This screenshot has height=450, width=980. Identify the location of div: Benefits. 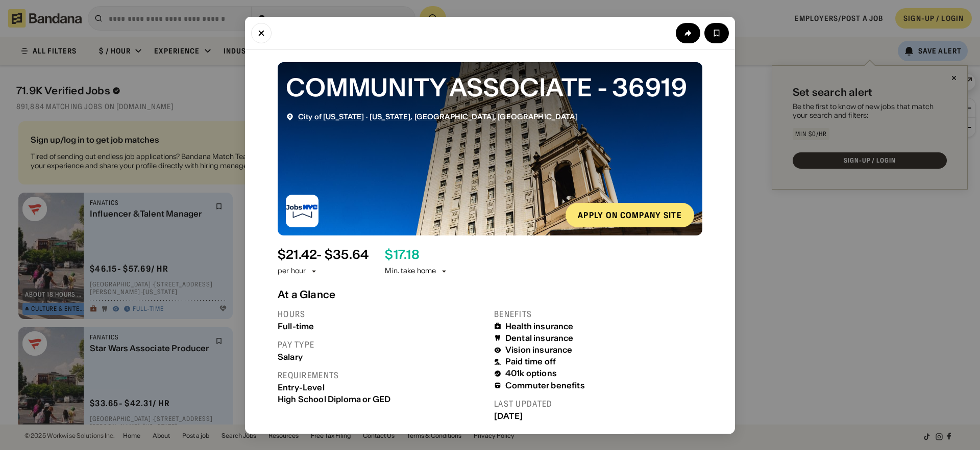
(598, 314).